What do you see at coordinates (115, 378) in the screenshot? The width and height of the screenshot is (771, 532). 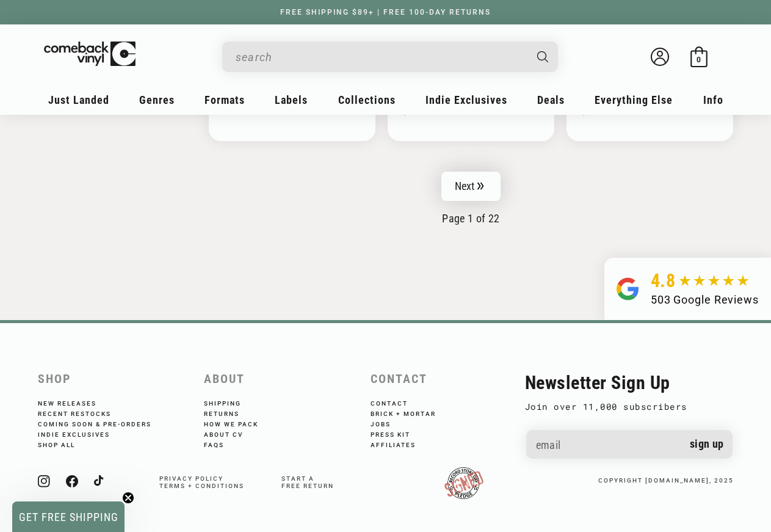 I see `h2: Shop` at bounding box center [115, 378].